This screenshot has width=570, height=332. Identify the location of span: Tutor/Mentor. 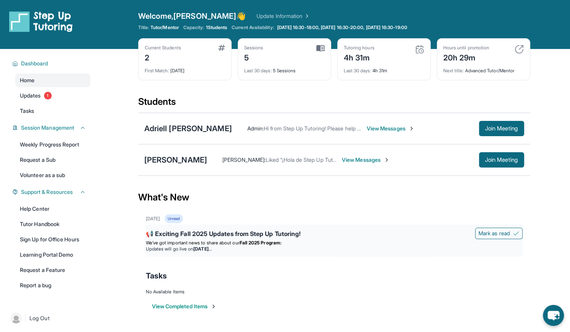
(165, 28).